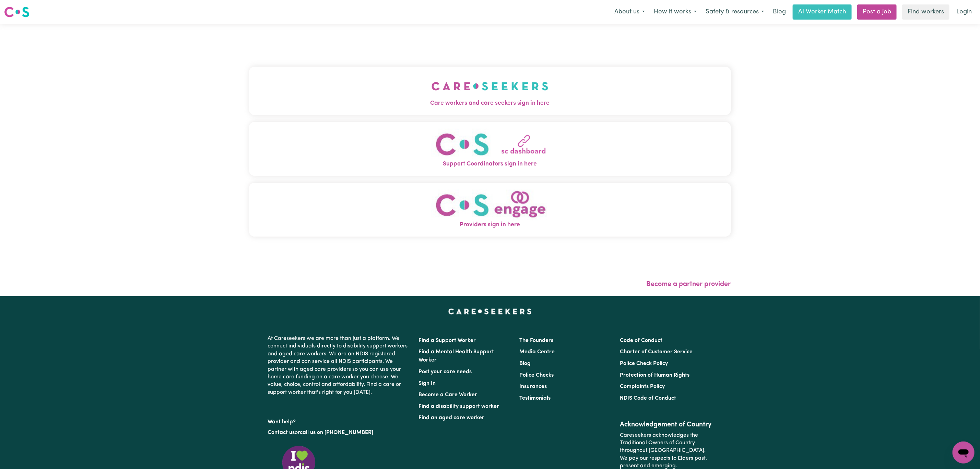 The width and height of the screenshot is (980, 469). Describe the element at coordinates (656, 352) in the screenshot. I see `a: Charter of Customer Service` at that location.